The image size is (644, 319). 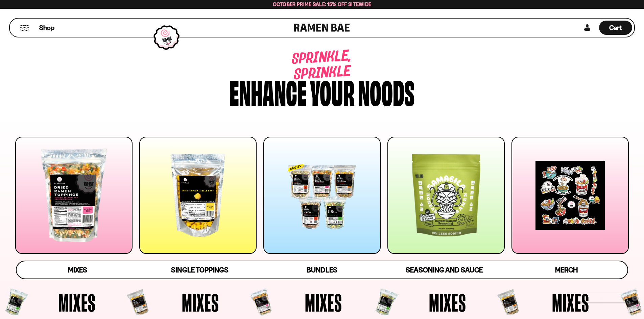 I want to click on span: Cart, so click(x=616, y=28).